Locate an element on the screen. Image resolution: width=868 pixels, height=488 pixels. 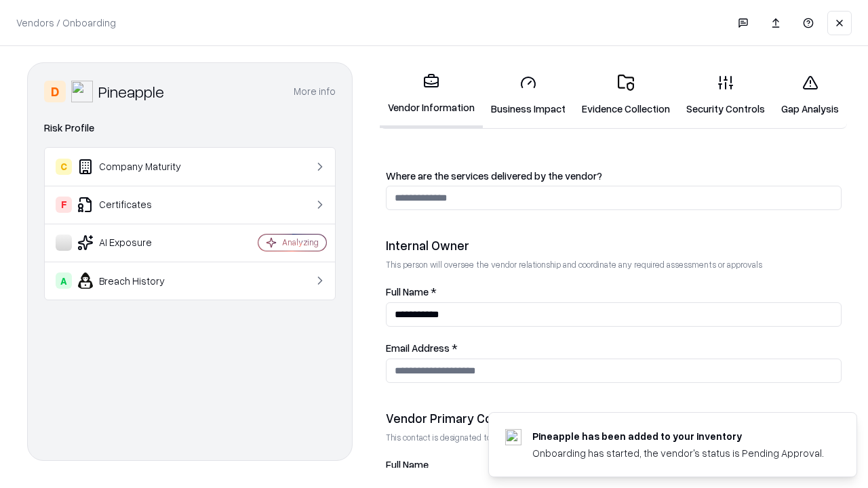
div: AI Exposure is located at coordinates (136, 243).